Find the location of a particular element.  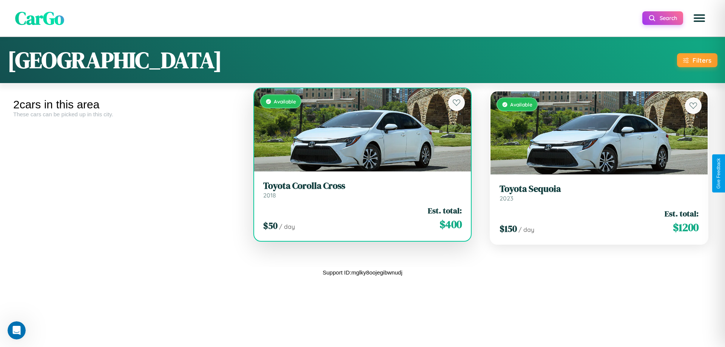

span: $ 400 is located at coordinates (450, 224).